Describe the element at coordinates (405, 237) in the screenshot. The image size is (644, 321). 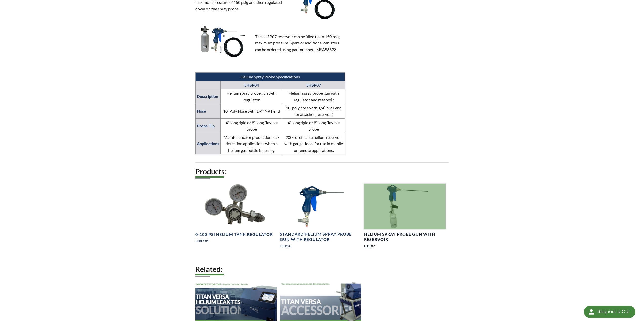
I see `h4: Helium Spray Probe Gun with Reservoir` at that location.